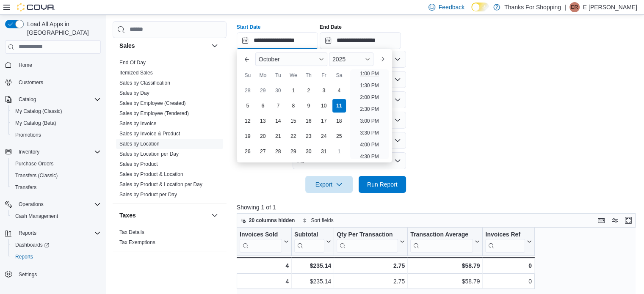 The image size is (644, 294). Describe the element at coordinates (137, 242) in the screenshot. I see `a: Tax Exemptions` at that location.